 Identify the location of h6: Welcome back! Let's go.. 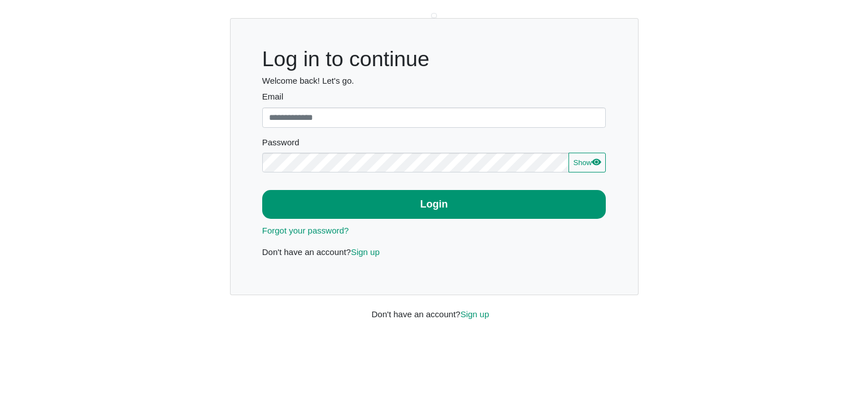
(434, 81).